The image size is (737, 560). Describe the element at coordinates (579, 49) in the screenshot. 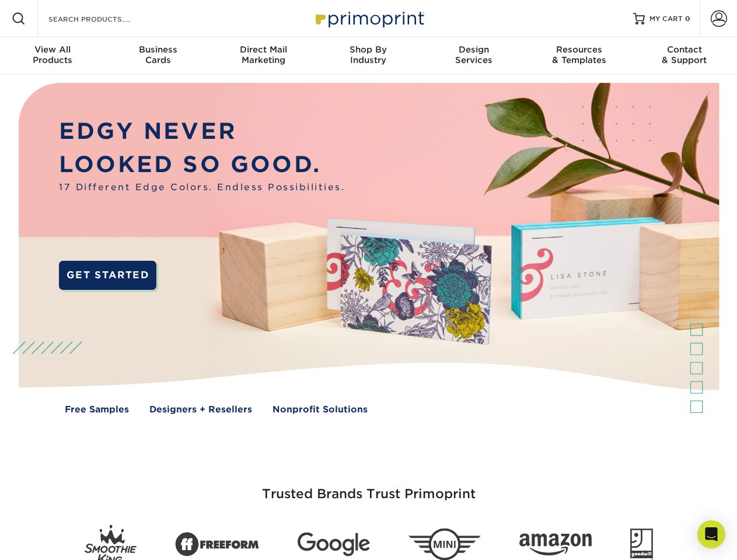

I see `span: Resources` at that location.